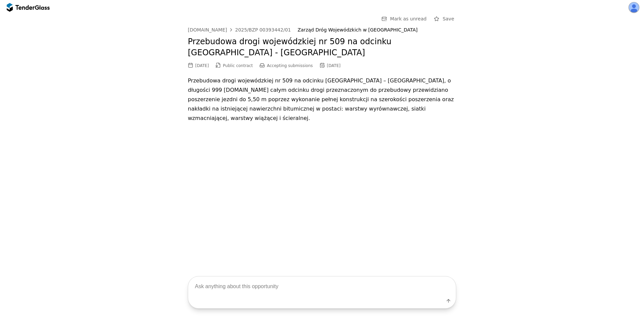 The height and width of the screenshot is (322, 644). I want to click on span: Accepting submissions, so click(290, 66).